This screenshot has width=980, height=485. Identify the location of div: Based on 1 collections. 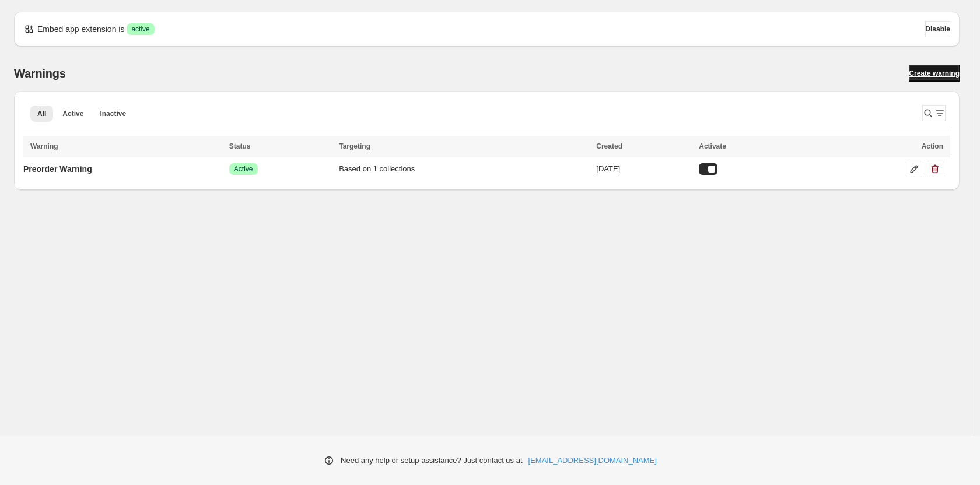
(464, 169).